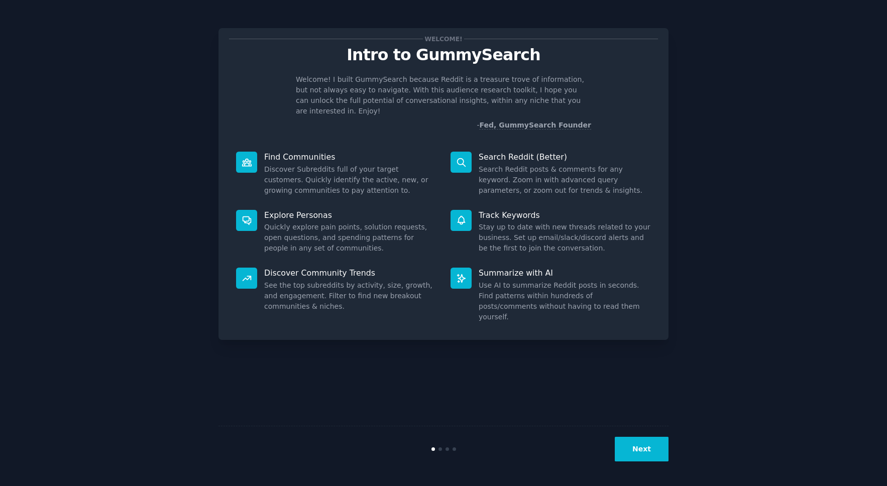 The width and height of the screenshot is (887, 486). What do you see at coordinates (564, 301) in the screenshot?
I see `dd: Use AI to summarize Reddit posts in seconds. Find patterns within hundreds of posts/comments with...` at bounding box center [564, 301].